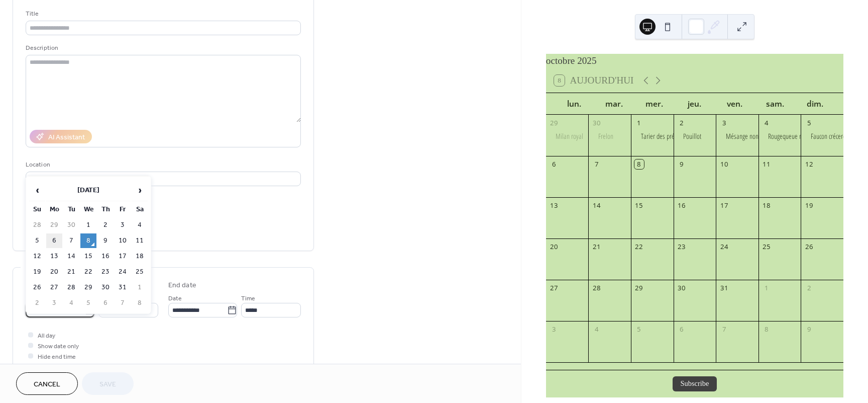 The image size is (868, 403). I want to click on td: 12, so click(37, 256).